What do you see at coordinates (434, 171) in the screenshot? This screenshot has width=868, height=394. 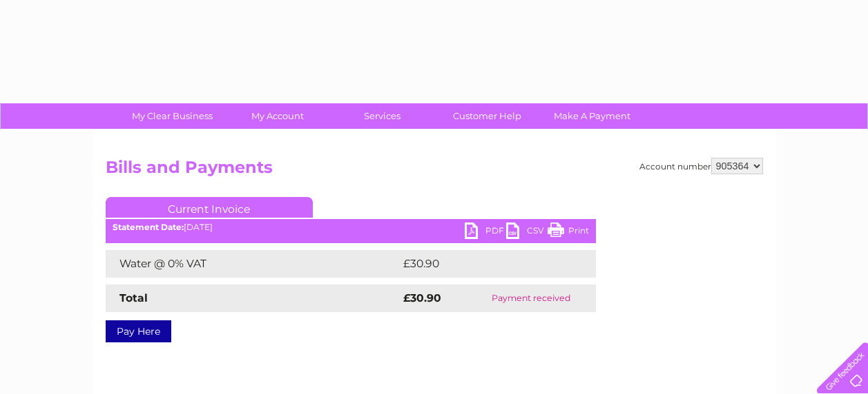 I see `h2: Bills and Payments` at bounding box center [434, 171].